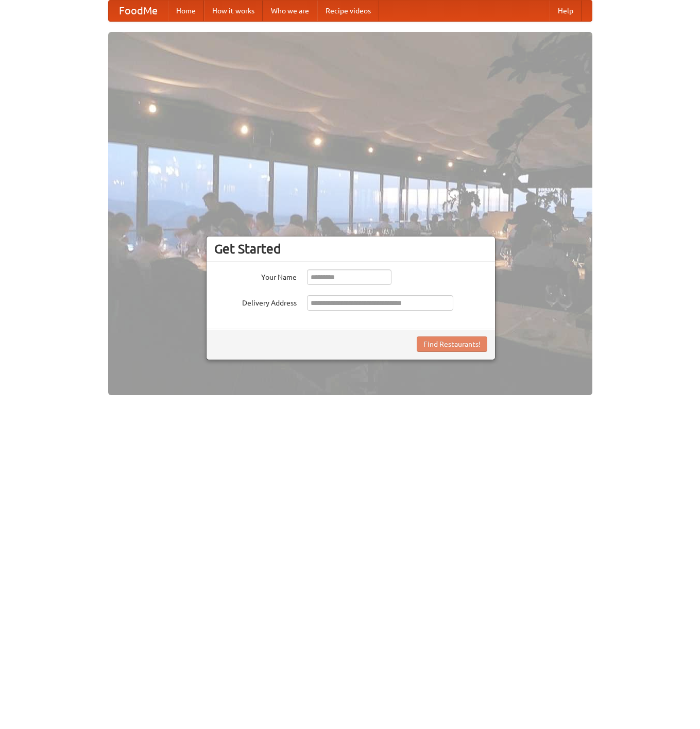 The width and height of the screenshot is (700, 729). I want to click on a: How it works, so click(234, 11).